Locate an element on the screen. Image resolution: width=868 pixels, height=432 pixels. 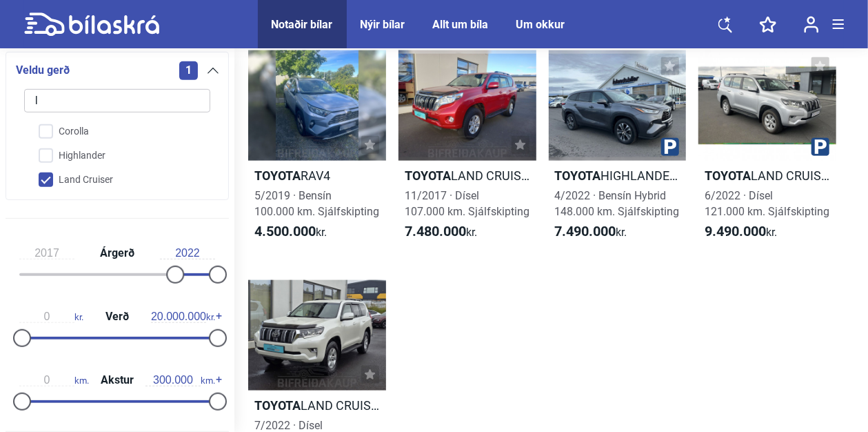
span: Veldu gerð is located at coordinates (43, 70).